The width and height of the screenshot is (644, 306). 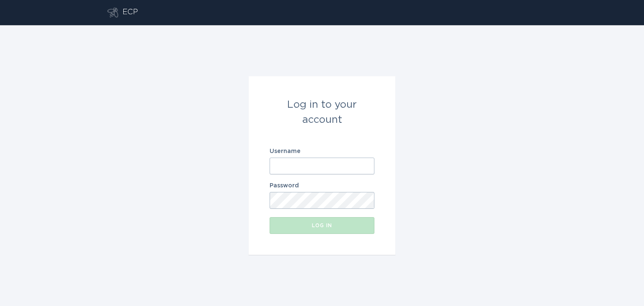 I want to click on div: ECP, so click(x=130, y=13).